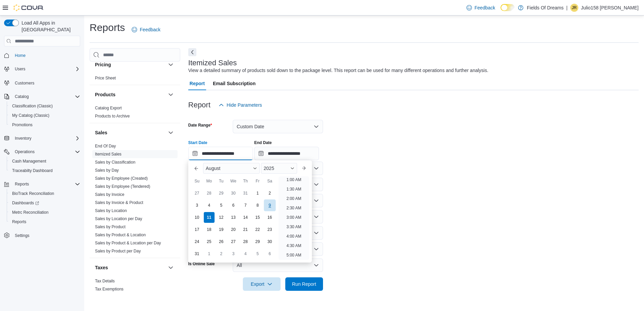 Image resolution: width=644 pixels, height=311 pixels. What do you see at coordinates (29, 161) in the screenshot?
I see `span: Cash Management` at bounding box center [29, 161].